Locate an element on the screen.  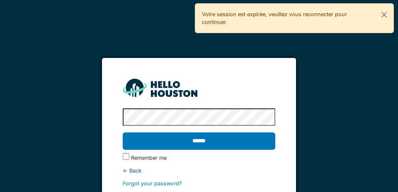
img: HH_line-BYnF2_Hg.png is located at coordinates (160, 87).